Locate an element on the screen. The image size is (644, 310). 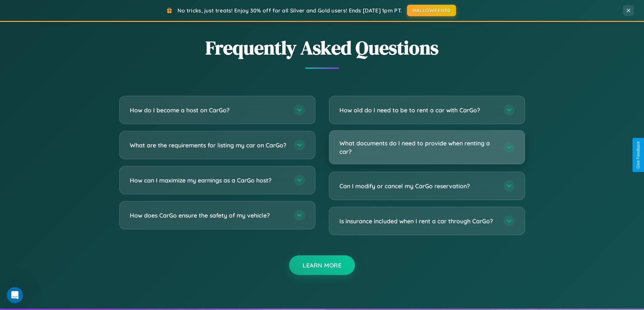
h3: How old do I need to be to rent a car with CarGo? is located at coordinates (419, 110).